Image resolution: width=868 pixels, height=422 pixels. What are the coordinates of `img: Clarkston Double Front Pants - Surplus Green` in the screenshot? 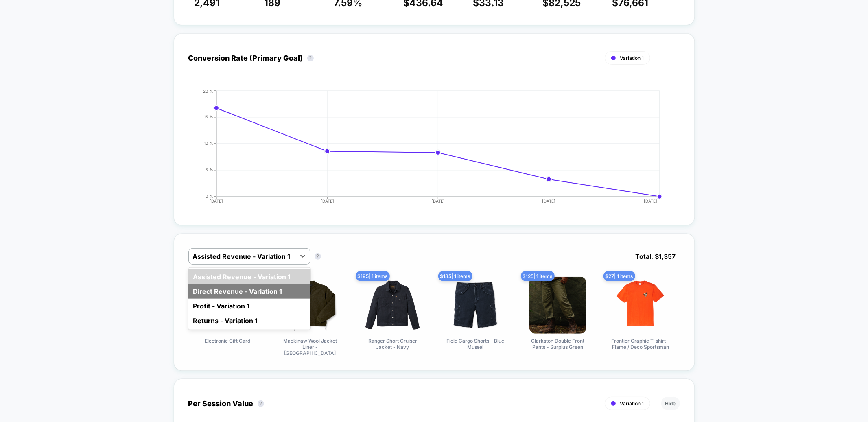 It's located at (558, 305).